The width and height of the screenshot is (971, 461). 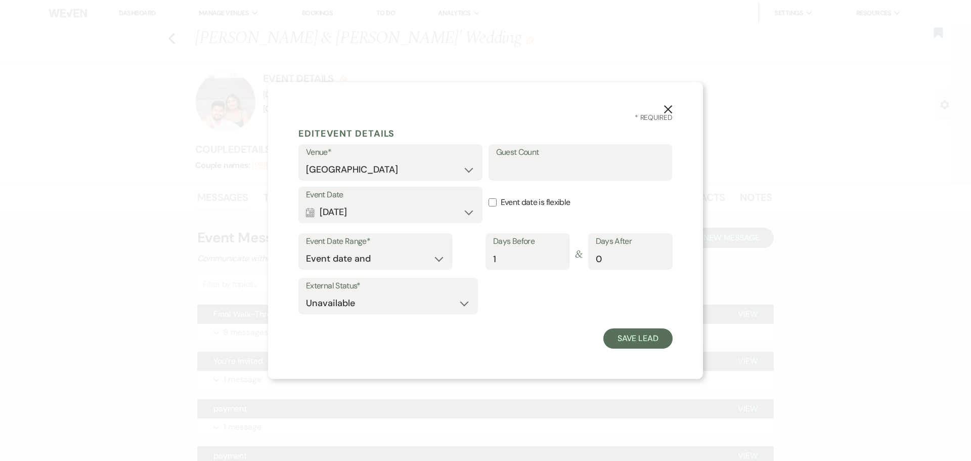 What do you see at coordinates (581, 202) in the screenshot?
I see `label: Event date is flexible` at bounding box center [581, 202].